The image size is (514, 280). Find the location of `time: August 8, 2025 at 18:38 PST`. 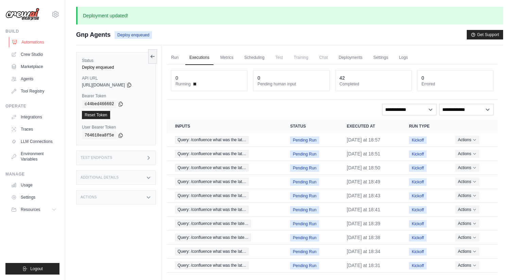

time: August 8, 2025 at 18:38 PST is located at coordinates (363, 237).